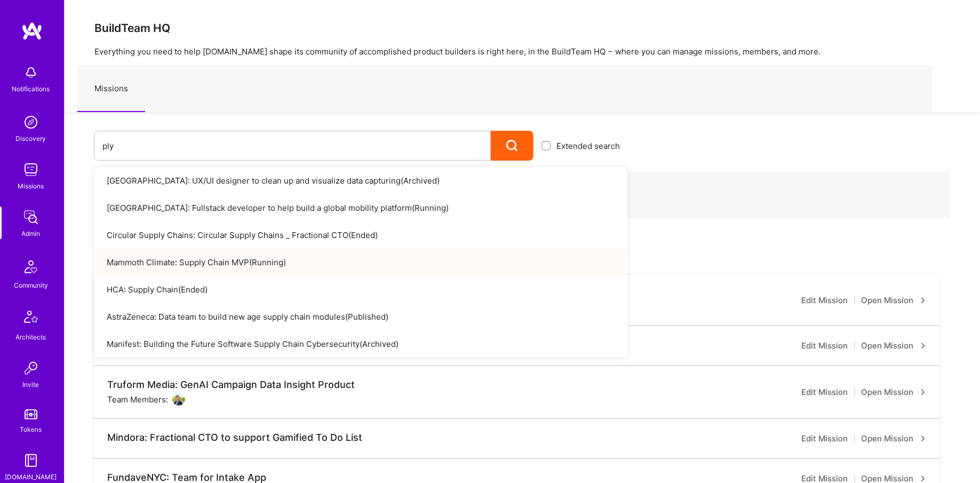 This screenshot has height=483, width=980. What do you see at coordinates (512, 146) in the screenshot?
I see `i: icon Search` at bounding box center [512, 146].